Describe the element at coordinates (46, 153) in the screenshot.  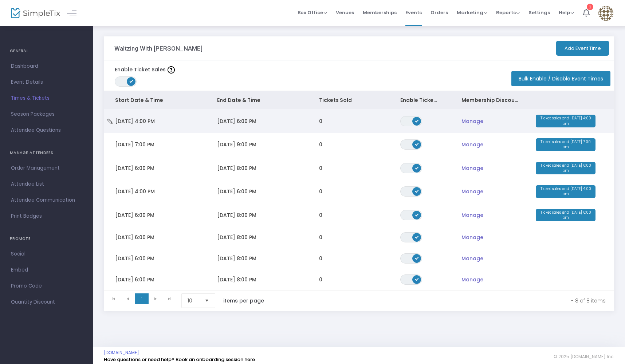
I see `h4: MANAGE ATTENDEES` at that location.